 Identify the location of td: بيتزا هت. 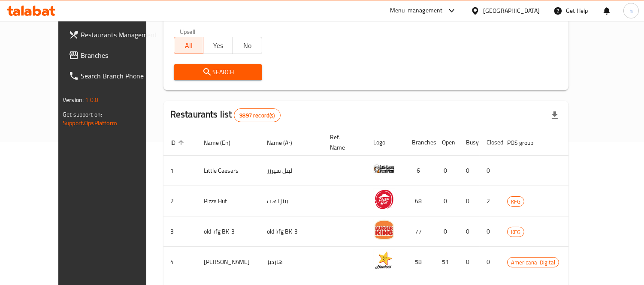
(291, 201).